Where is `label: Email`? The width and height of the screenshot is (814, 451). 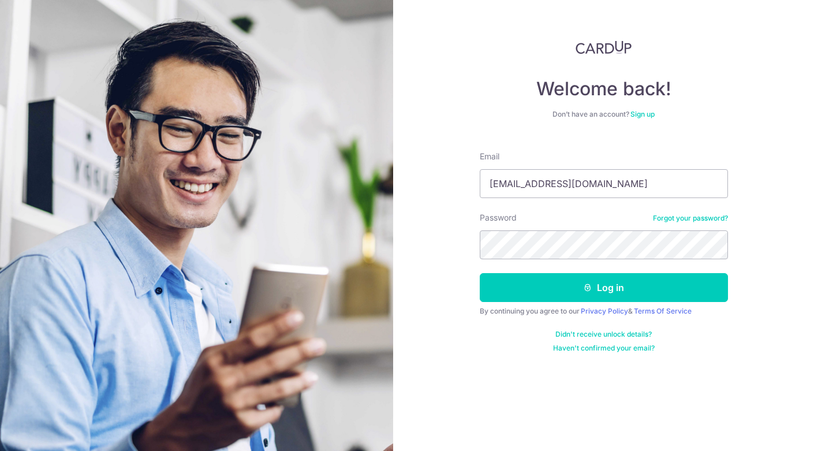
label: Email is located at coordinates (490, 156).